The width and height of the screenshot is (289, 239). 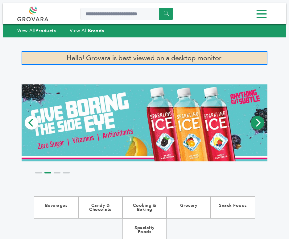 What do you see at coordinates (32, 123) in the screenshot?
I see `button: Previous` at bounding box center [32, 123].